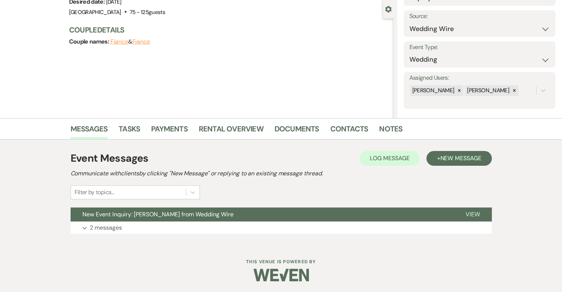  What do you see at coordinates (281, 174) in the screenshot?
I see `h2: Communicate with clients by clicking "New Message" or replying to an existing message thread.` at bounding box center [281, 174].